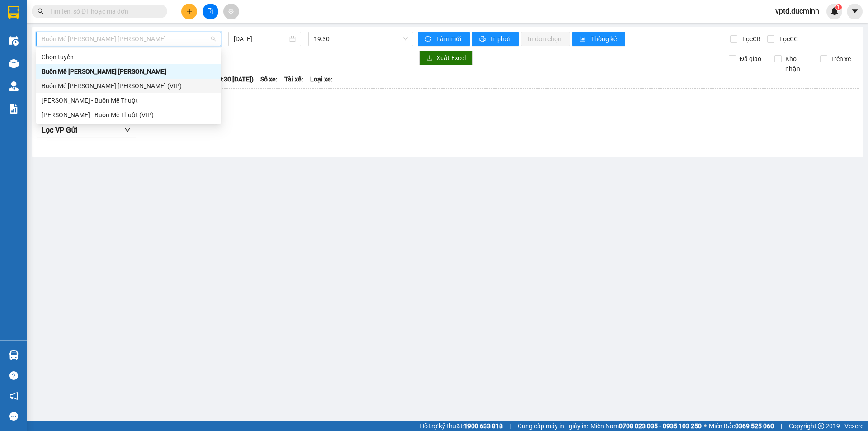 This screenshot has width=868, height=431. Describe the element at coordinates (14, 376) in the screenshot. I see `span: question-circle` at that location.